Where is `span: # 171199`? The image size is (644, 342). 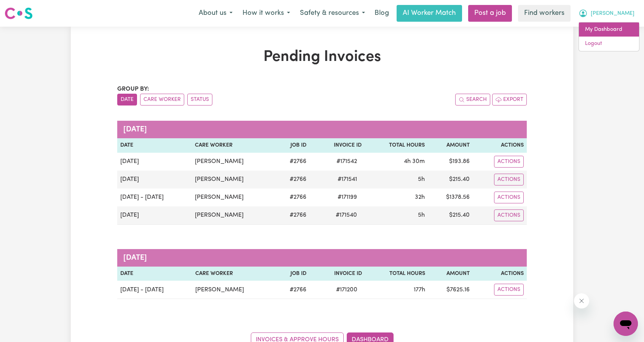 span: # 171199 is located at coordinates (347, 197).